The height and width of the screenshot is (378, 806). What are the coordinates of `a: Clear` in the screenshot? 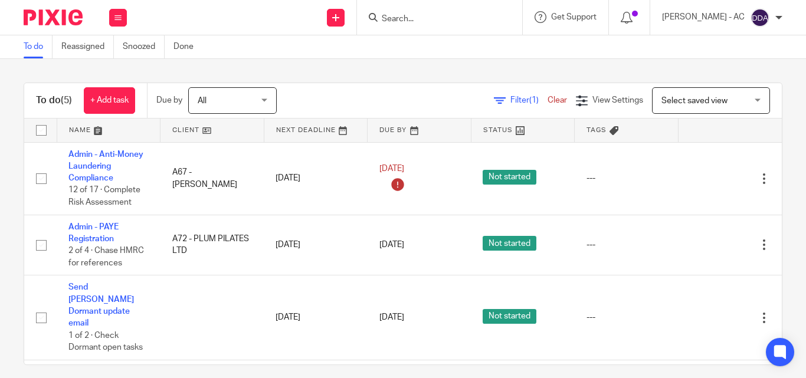 It's located at (557, 100).